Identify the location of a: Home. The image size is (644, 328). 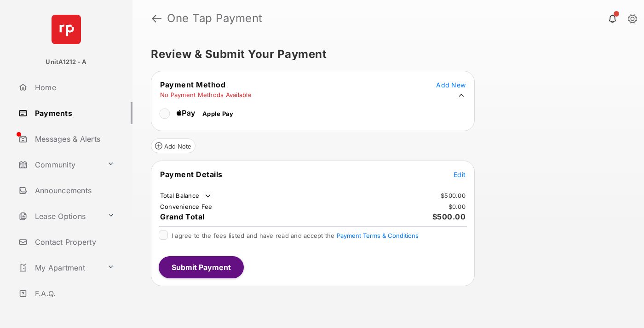
(73, 88).